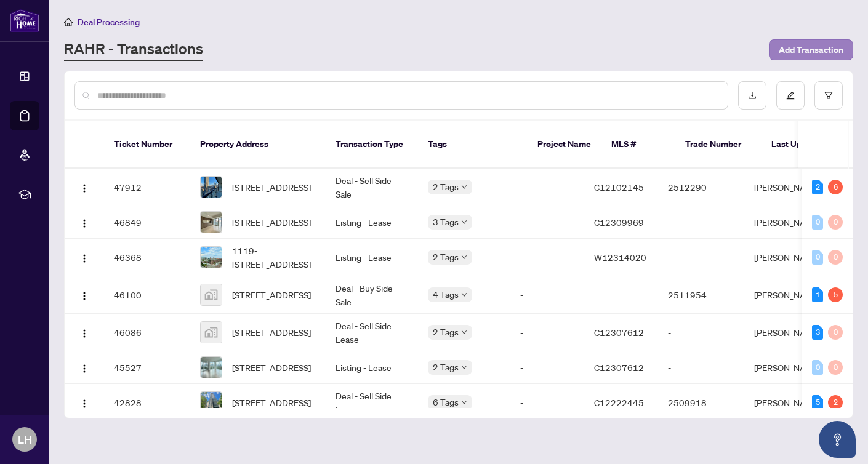 The width and height of the screenshot is (868, 464). Describe the element at coordinates (446, 222) in the screenshot. I see `span: 3 Tags` at that location.